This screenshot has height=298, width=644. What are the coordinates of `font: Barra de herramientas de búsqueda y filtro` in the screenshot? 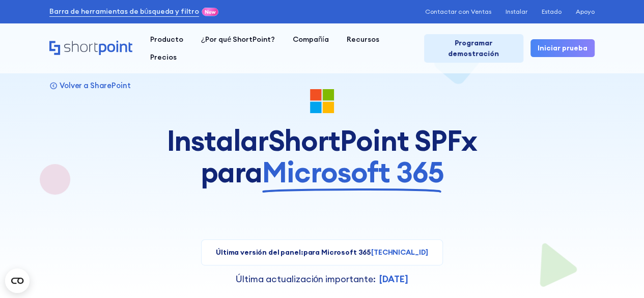 It's located at (124, 11).